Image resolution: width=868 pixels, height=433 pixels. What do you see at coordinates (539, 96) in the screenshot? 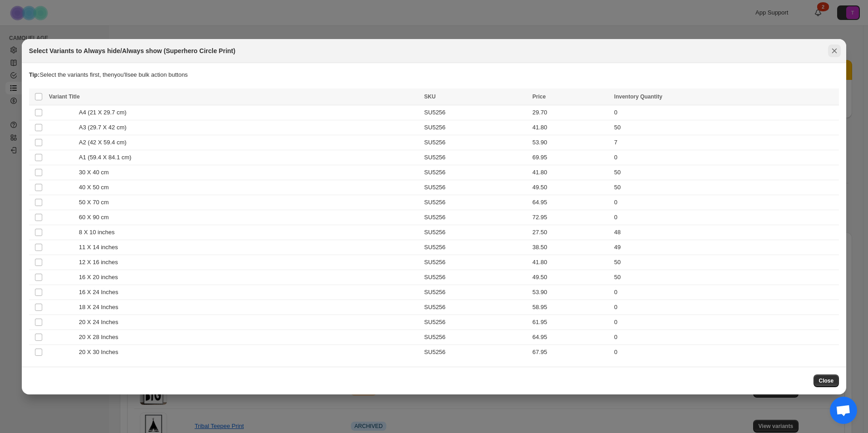
I see `span: Price` at bounding box center [539, 96].